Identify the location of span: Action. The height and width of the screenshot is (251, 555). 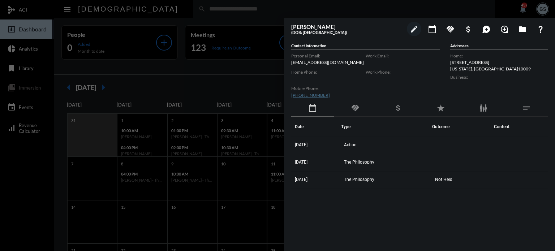
(350, 145).